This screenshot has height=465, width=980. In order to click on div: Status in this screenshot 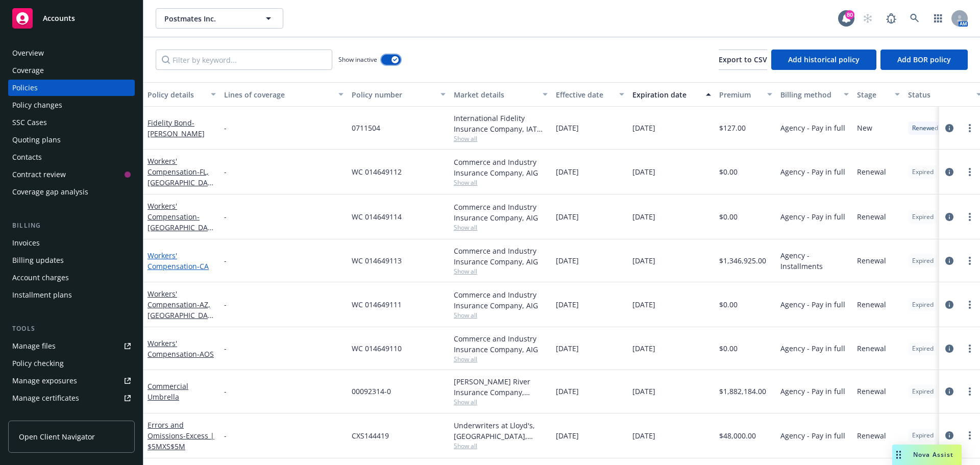, I will do `click(939, 94)`.